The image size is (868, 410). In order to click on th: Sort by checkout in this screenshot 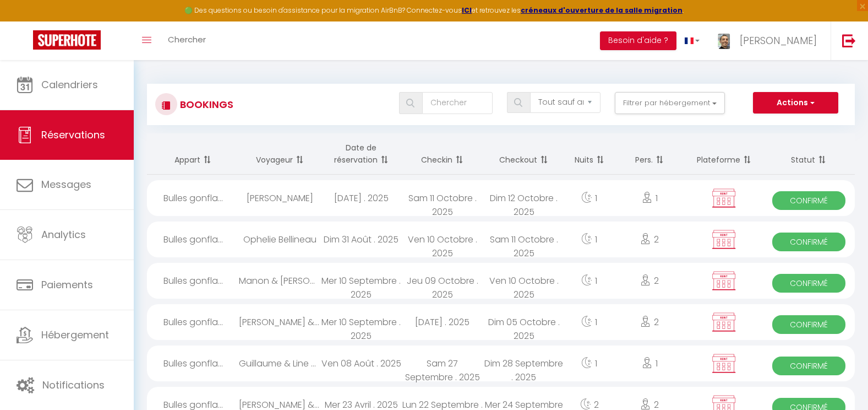, I will do `click(524, 153)`.